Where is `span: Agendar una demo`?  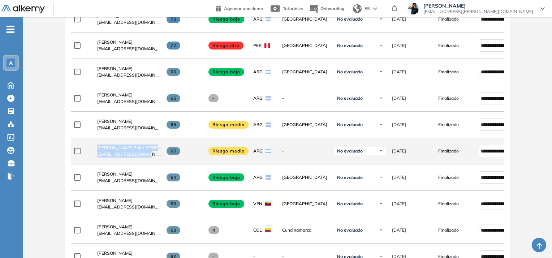 span: Agendar una demo is located at coordinates (244, 8).